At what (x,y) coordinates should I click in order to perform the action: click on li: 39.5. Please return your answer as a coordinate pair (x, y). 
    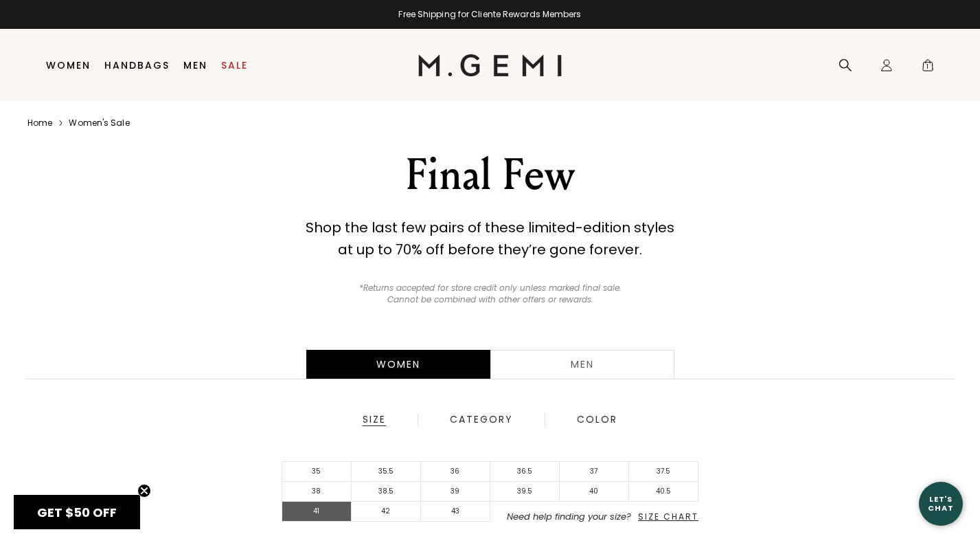
    Looking at the image, I should click on (525, 491).